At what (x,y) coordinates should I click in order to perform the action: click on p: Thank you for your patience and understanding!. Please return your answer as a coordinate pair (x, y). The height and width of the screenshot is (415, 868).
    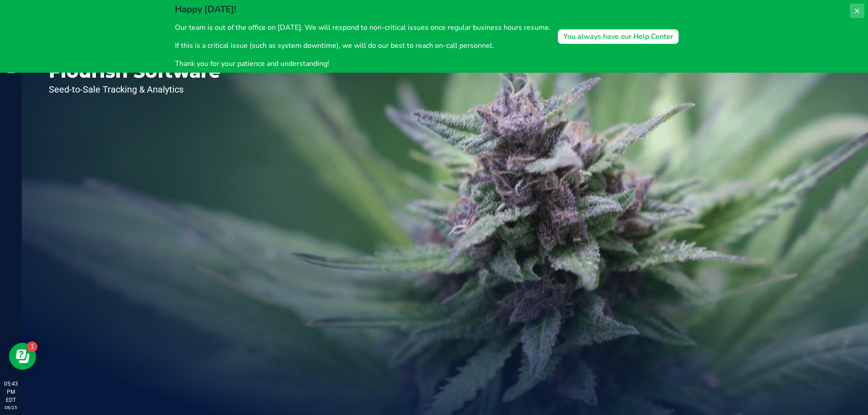
    Looking at the image, I should click on (363, 63).